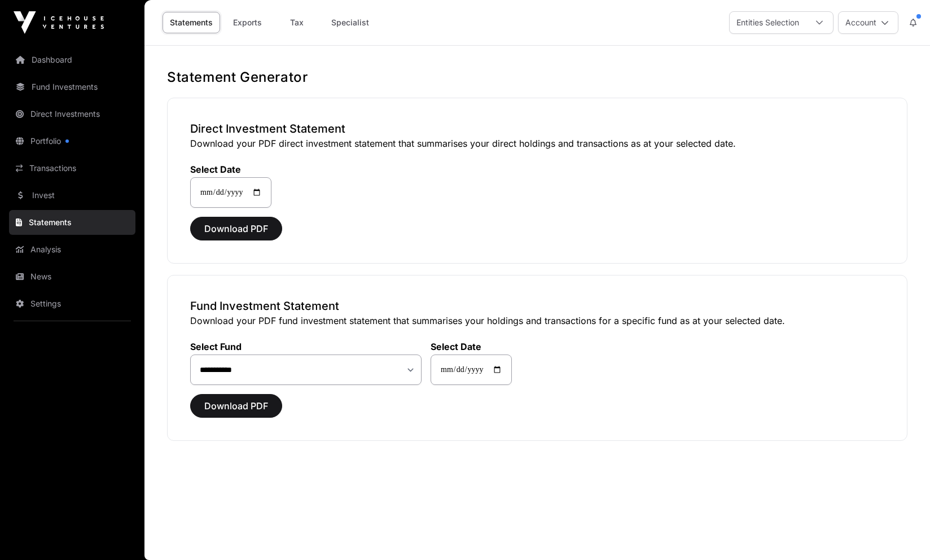 This screenshot has width=930, height=560. Describe the element at coordinates (247, 23) in the screenshot. I see `a: Exports` at that location.